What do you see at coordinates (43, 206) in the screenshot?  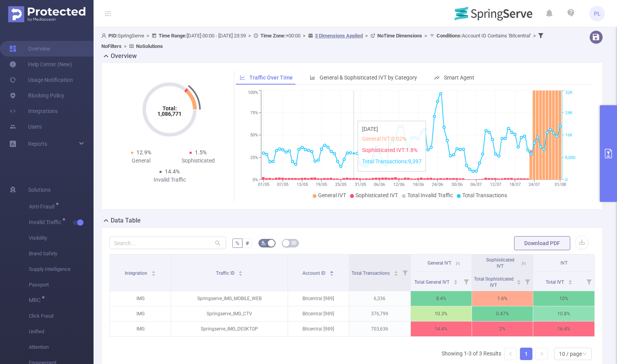 I see `span: Anti-Fraud` at bounding box center [43, 206].